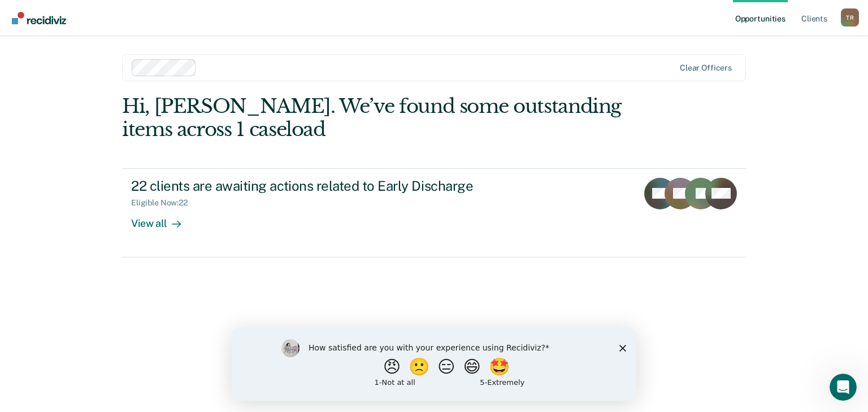 The image size is (868, 412). Describe the element at coordinates (130, 54) in the screenshot. I see `div: 1 - Not at all` at that location.